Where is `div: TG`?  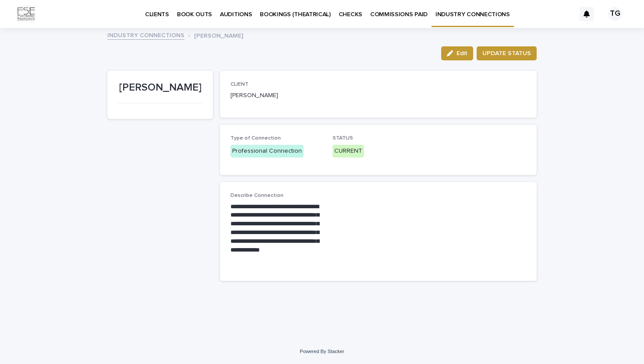
div: TG is located at coordinates (615, 14).